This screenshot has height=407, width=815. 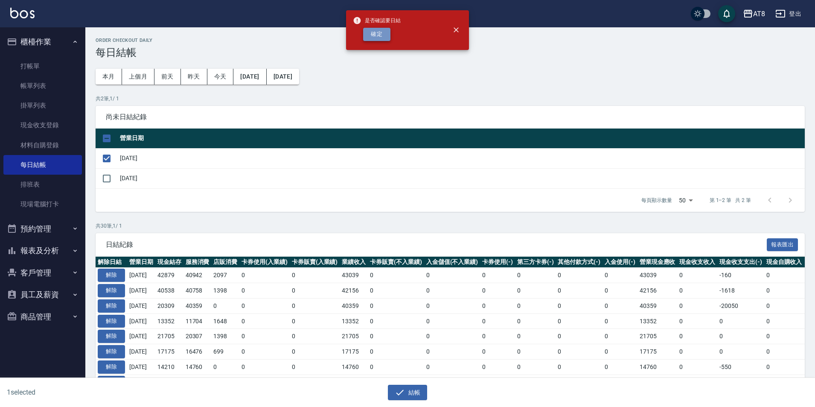 What do you see at coordinates (536, 262) in the screenshot?
I see `th: 第三方卡券(-)` at bounding box center [536, 262].